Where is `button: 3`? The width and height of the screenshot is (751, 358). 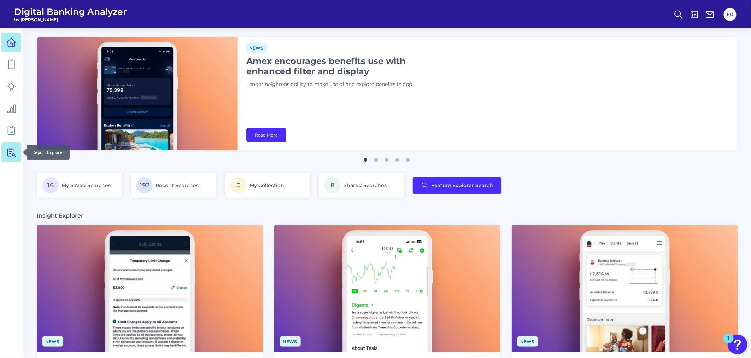
button: 3 is located at coordinates (387, 158).